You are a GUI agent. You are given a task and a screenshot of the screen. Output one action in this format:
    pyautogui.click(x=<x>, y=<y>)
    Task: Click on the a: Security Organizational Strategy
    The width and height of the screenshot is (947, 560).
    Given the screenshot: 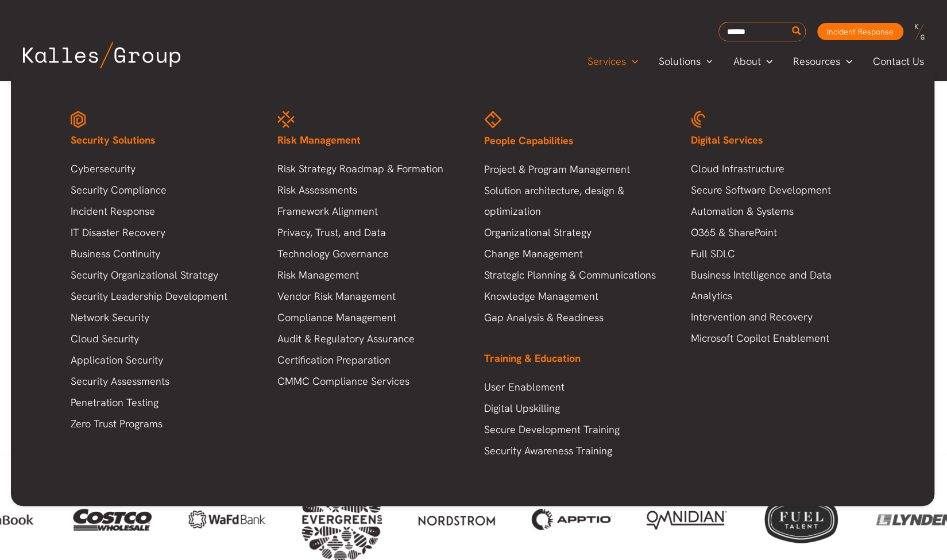 What is the action you would take?
    pyautogui.click(x=163, y=275)
    